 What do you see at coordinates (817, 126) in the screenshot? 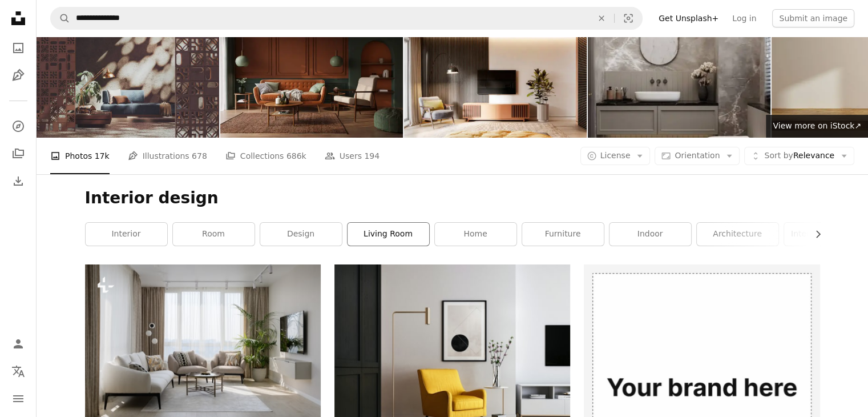
I see `span: View more on iStock ↗` at bounding box center [817, 126].